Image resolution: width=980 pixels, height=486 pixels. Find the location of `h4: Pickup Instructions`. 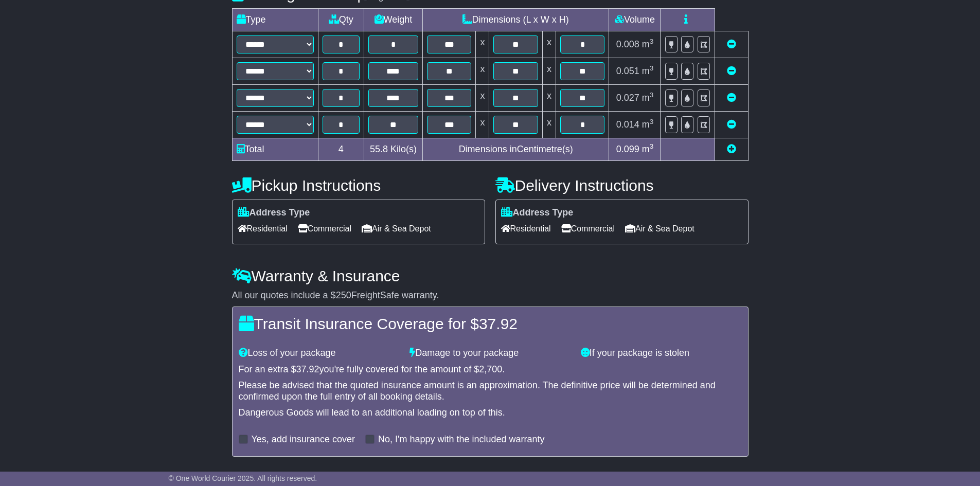

h4: Pickup Instructions is located at coordinates (358, 185).